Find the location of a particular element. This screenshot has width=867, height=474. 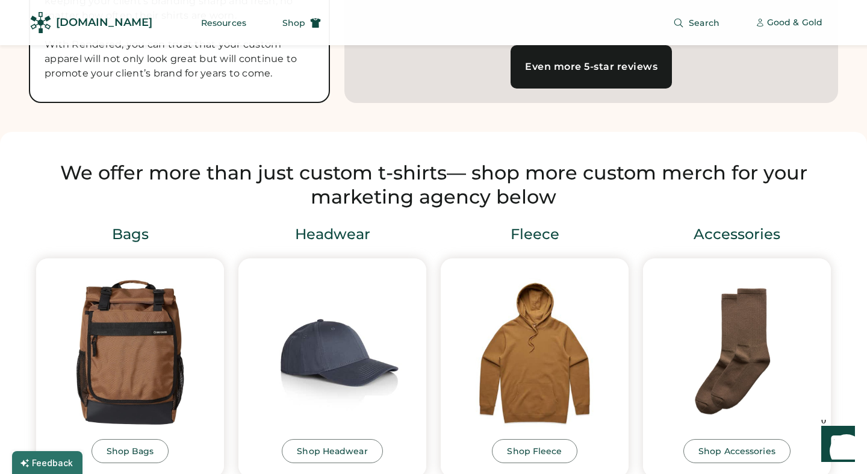

a: Shop Fleece is located at coordinates (534, 451).